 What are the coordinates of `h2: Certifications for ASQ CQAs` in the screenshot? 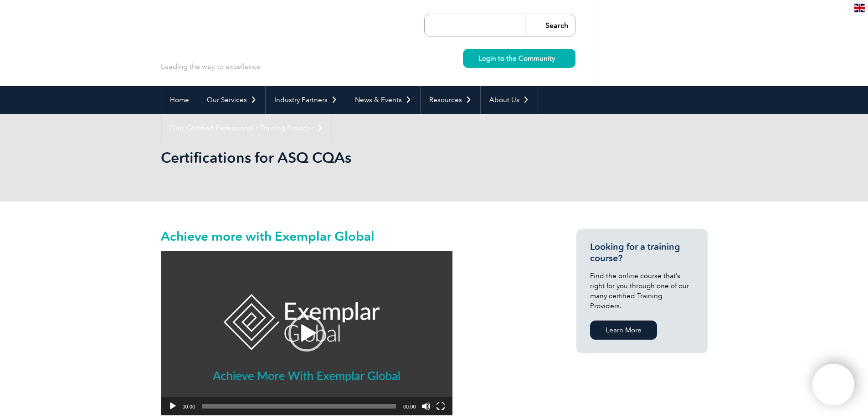 It's located at (353, 158).